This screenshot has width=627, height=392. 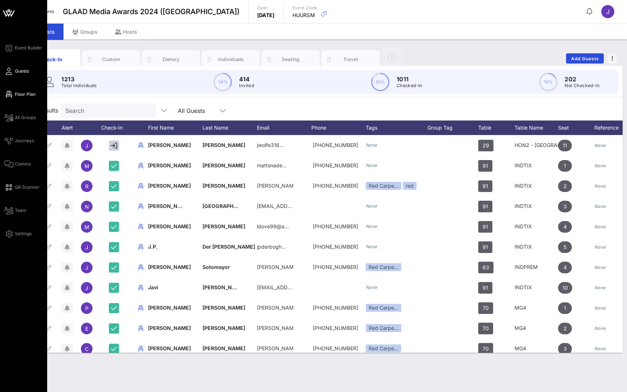 I want to click on span: 2, so click(x=565, y=186).